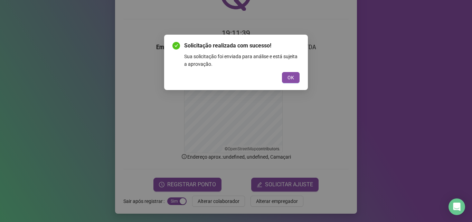 The height and width of the screenshot is (222, 472). Describe the element at coordinates (291, 77) in the screenshot. I see `span: OK` at that location.